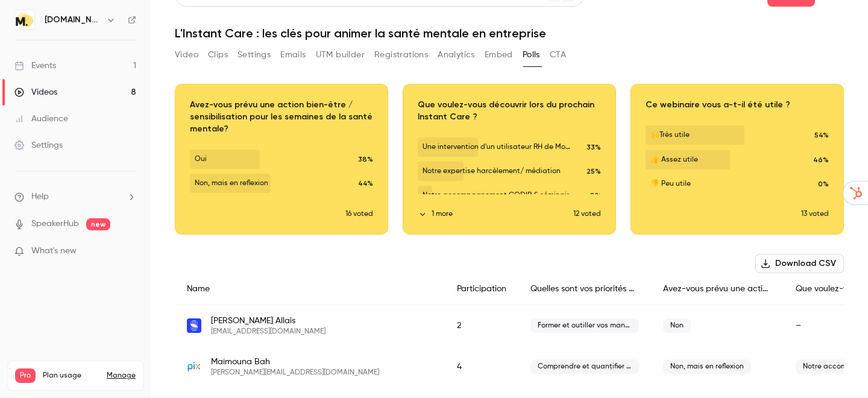 The height and width of the screenshot is (398, 868). Describe the element at coordinates (295, 362) in the screenshot. I see `span: Maïmouna Bah` at that location.